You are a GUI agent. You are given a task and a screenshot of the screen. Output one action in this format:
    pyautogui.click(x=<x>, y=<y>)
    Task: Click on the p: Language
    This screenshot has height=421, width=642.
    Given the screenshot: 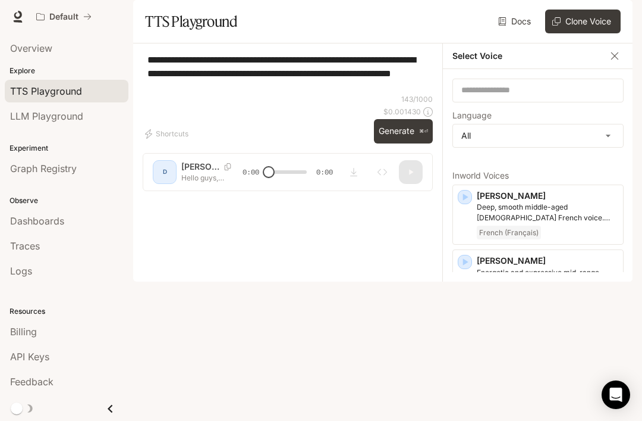 What is the action you would take?
    pyautogui.click(x=472, y=115)
    